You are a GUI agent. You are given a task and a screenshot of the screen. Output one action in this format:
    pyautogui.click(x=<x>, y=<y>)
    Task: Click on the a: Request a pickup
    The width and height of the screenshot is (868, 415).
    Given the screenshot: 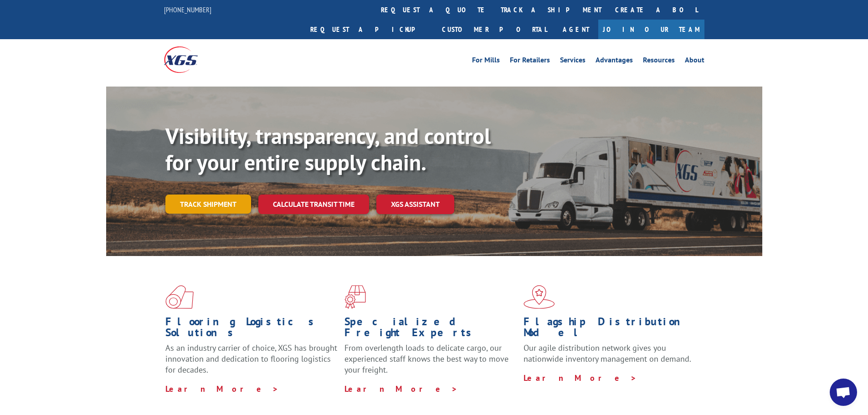 What is the action you would take?
    pyautogui.click(x=369, y=29)
    